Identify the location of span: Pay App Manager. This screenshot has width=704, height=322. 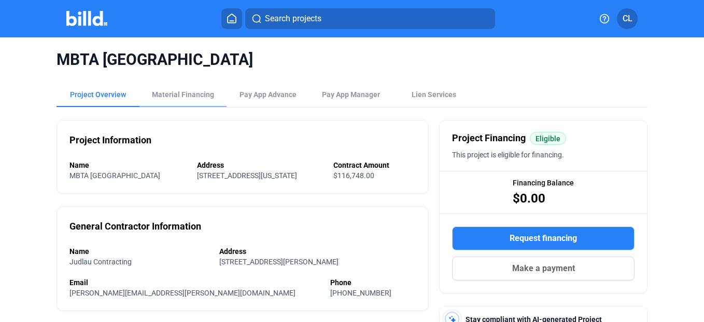
(351, 94).